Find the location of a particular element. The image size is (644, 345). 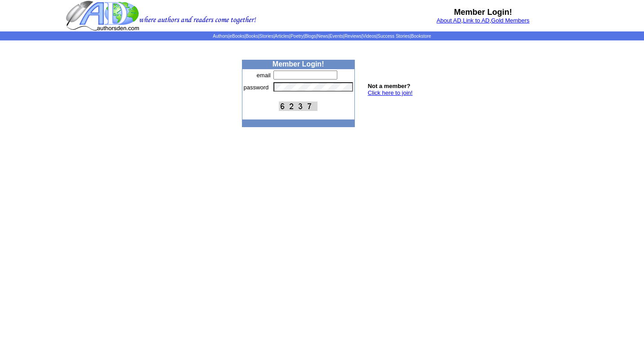

a: Bookstore is located at coordinates (421, 36).